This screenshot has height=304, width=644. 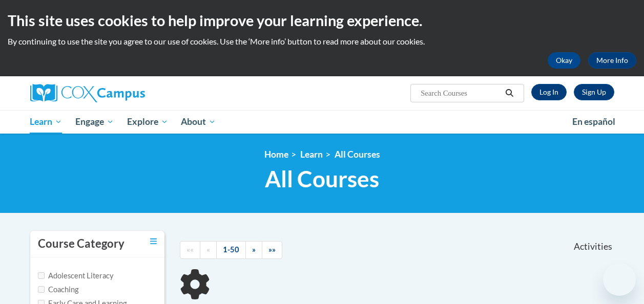 I want to click on a: Next, so click(x=254, y=250).